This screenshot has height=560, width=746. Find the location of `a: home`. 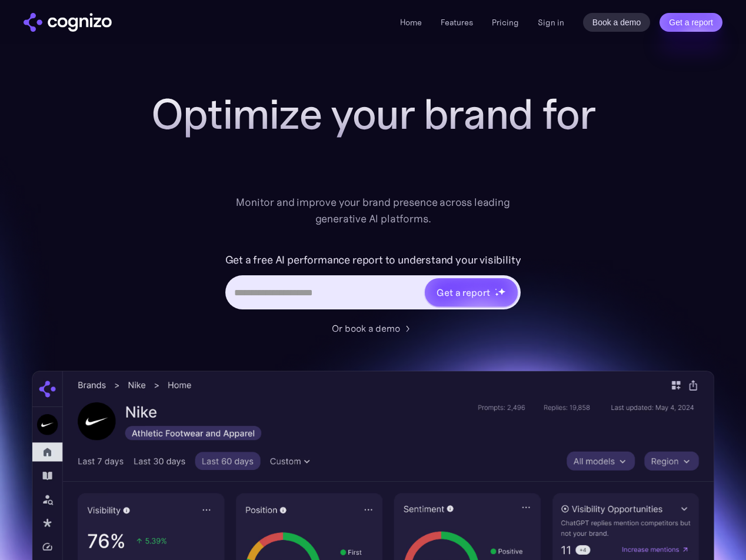

a: home is located at coordinates (67, 22).